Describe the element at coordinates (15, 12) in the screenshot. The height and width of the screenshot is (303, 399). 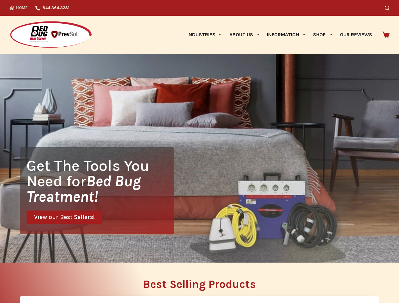
I see `button: Open LiveChat chat widget` at that location.